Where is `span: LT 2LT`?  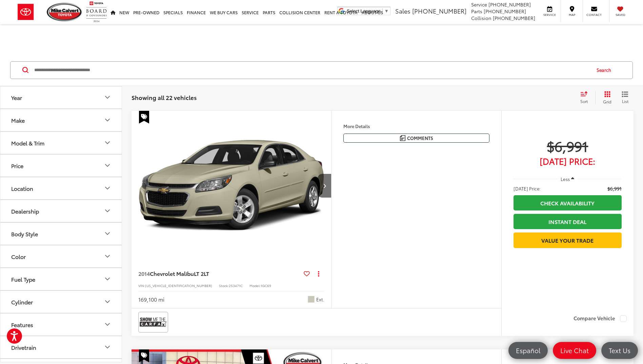 span: LT 2LT is located at coordinates (202, 273).